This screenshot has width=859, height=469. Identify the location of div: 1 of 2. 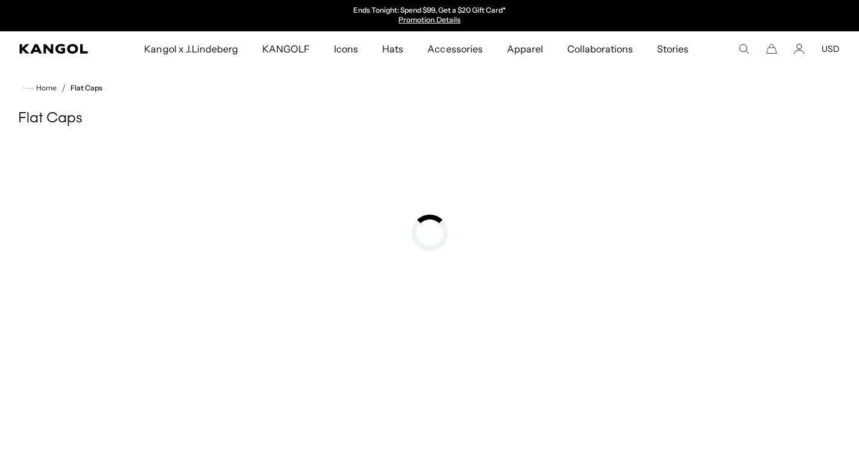
(430, 16).